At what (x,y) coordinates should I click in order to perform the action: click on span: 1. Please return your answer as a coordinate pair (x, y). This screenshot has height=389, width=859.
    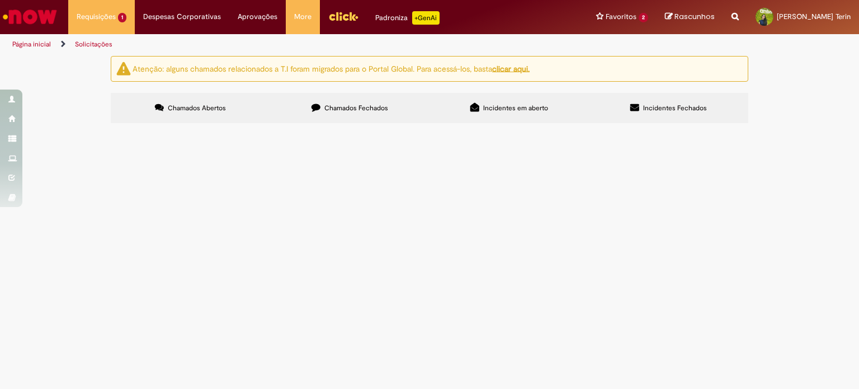
    Looking at the image, I should click on (122, 17).